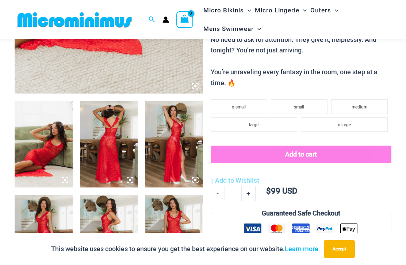 The image size is (406, 265). What do you see at coordinates (359, 107) in the screenshot?
I see `span: medium` at bounding box center [359, 107].